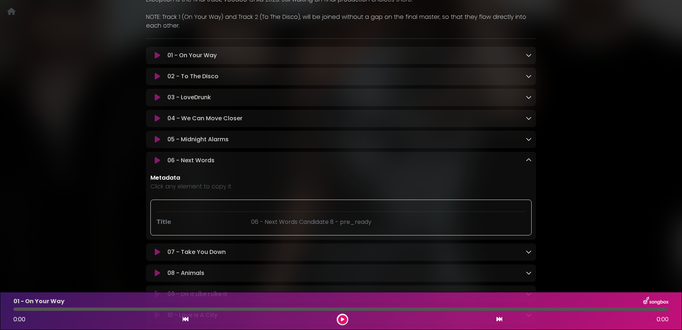  I want to click on img: songbox-logo-white.png, so click(656, 301).